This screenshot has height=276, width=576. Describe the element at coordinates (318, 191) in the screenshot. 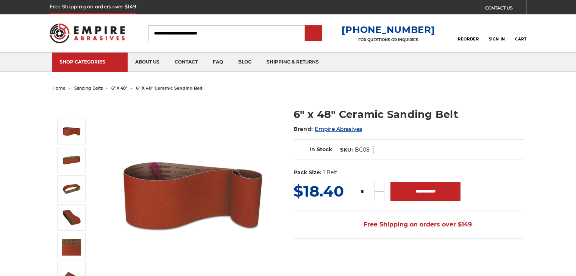

I see `span: $18.40` at that location.